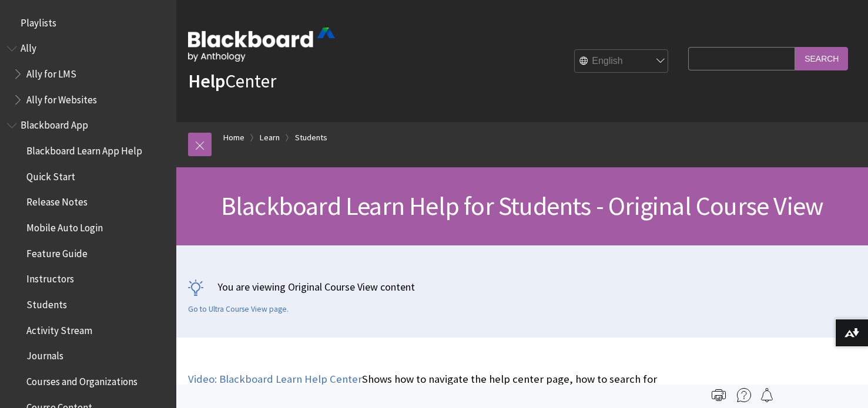  Describe the element at coordinates (238, 309) in the screenshot. I see `a: Go to Ultra Course View page.` at that location.